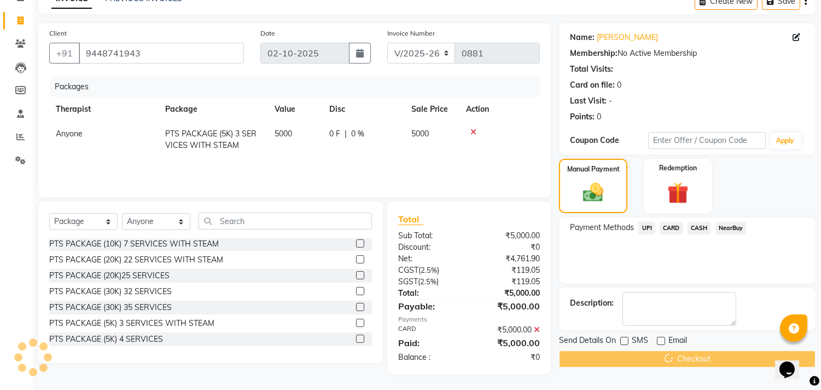 This screenshot has height=390, width=821. Describe the element at coordinates (161, 53) in the screenshot. I see `input: Search by Name/Mobile/Email/Code` at that location.